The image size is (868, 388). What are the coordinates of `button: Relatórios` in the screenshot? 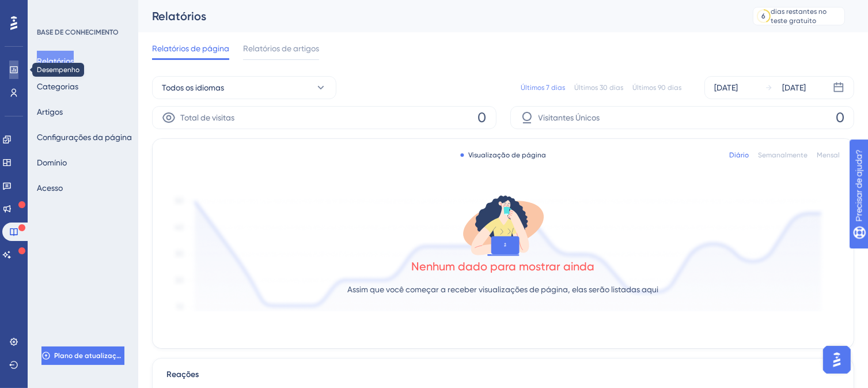 It's located at (55, 61).